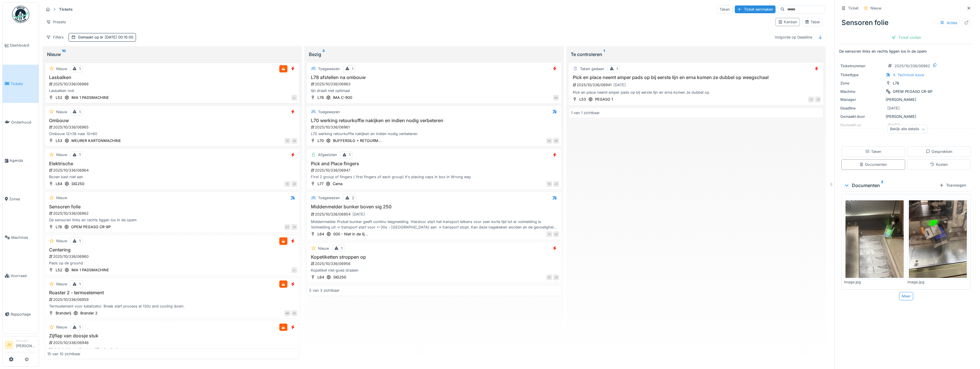 The height and width of the screenshot is (369, 980). What do you see at coordinates (696, 84) in the screenshot?
I see `div: 2025/10/336/06941` at bounding box center [696, 84].